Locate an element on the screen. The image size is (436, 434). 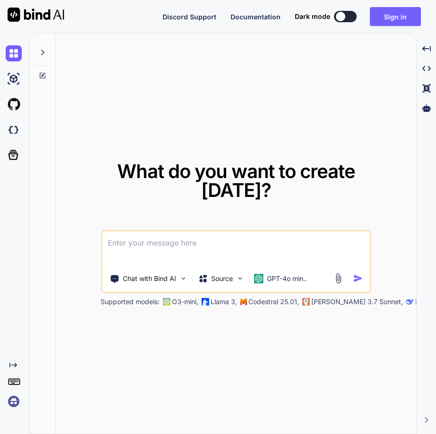
img: icon is located at coordinates (358, 278).